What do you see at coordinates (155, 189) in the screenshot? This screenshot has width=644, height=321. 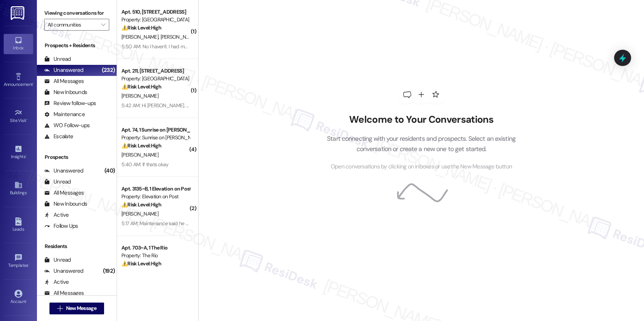 I see `div: Apt. 3135~B, 1 Elevation on Post` at bounding box center [155, 189].